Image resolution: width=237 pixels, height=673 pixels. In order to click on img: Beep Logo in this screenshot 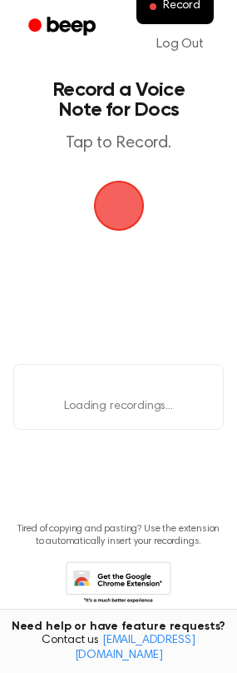, I will do `click(119, 206)`.